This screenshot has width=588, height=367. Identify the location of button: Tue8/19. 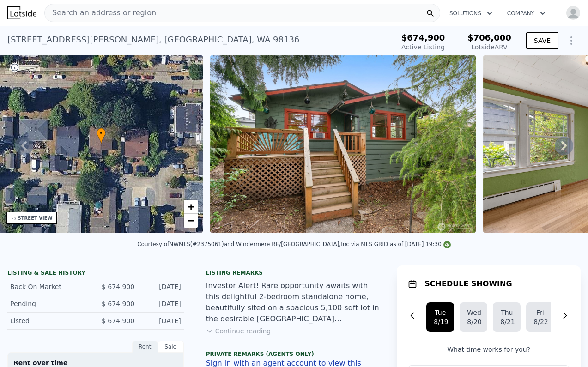
(440, 317).